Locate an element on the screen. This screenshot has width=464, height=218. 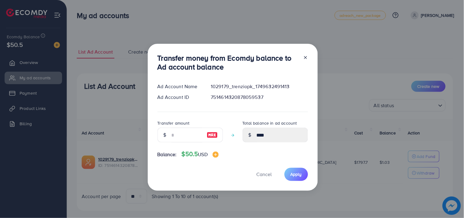
button: Apply is located at coordinates (296, 174).